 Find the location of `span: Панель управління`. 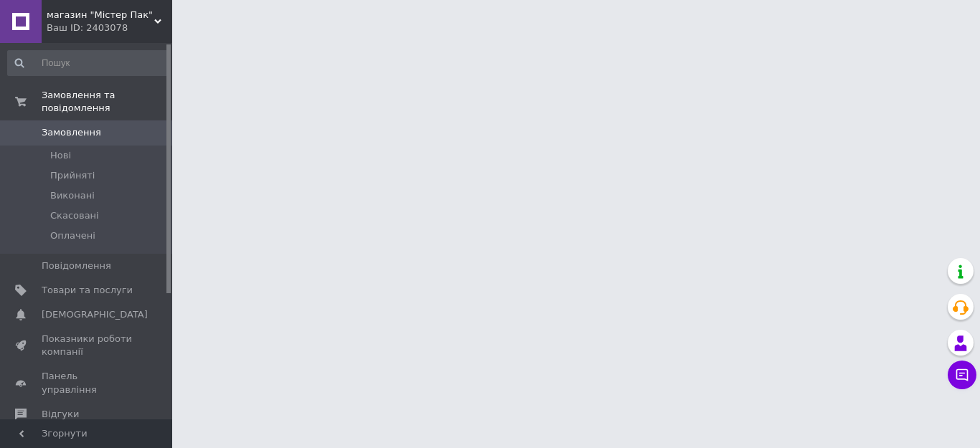

span: Панель управління is located at coordinates (87, 383).